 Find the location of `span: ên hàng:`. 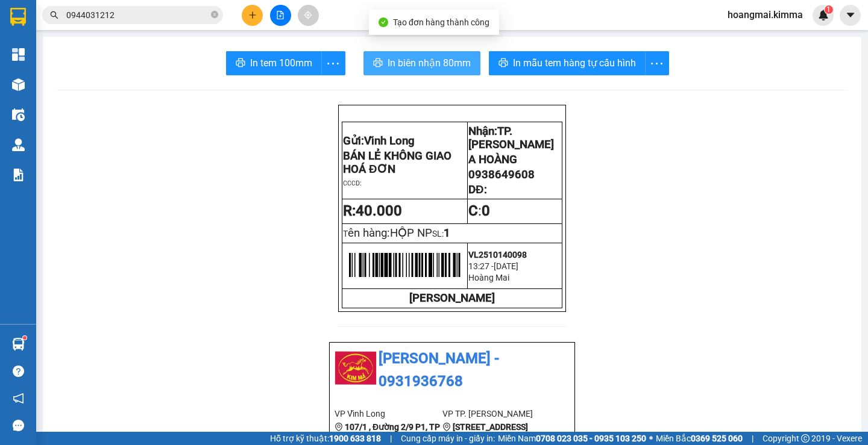

span: ên hàng: is located at coordinates (390, 233).